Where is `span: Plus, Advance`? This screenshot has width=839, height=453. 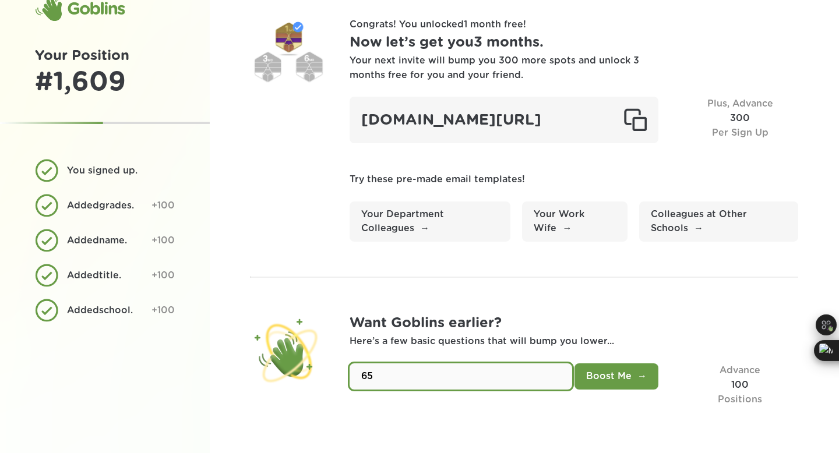 span: Plus, Advance is located at coordinates (740, 104).